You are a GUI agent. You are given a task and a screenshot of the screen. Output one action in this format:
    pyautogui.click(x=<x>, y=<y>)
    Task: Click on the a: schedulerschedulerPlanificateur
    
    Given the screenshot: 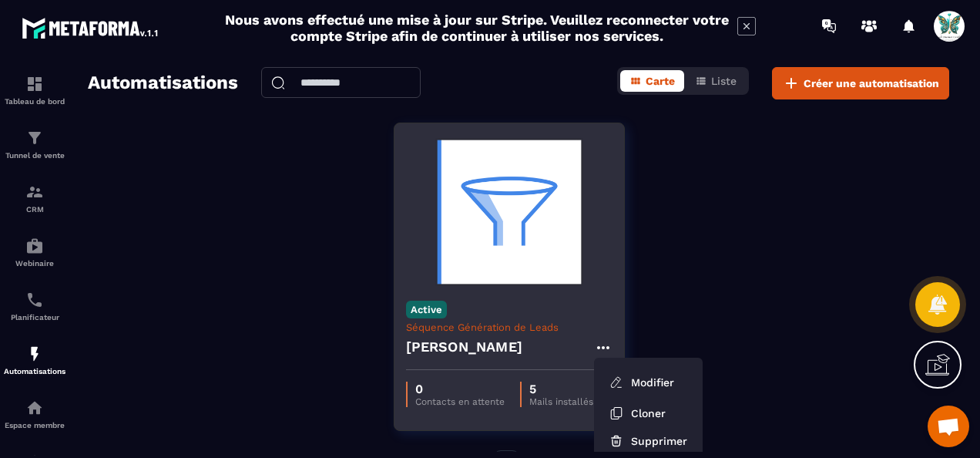 What is the action you would take?
    pyautogui.click(x=35, y=306)
    